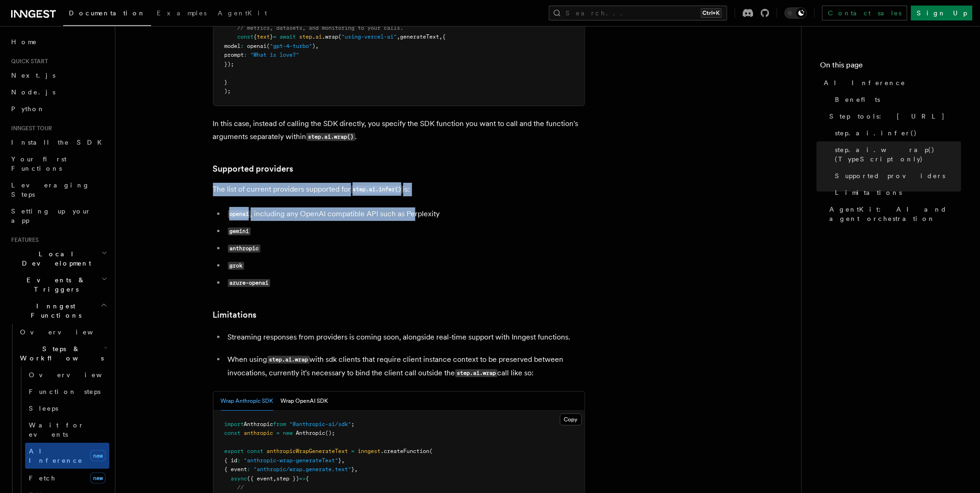 This screenshot has width=980, height=493. I want to click on span: "anthropic-wrap-generateText", so click(291, 460).